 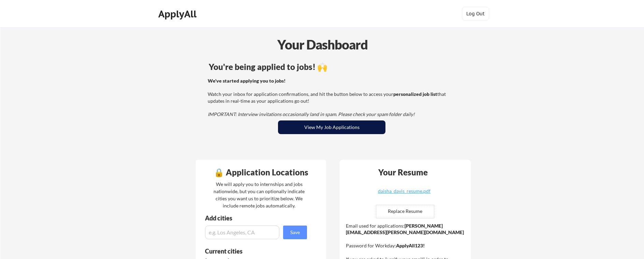 I want to click on div: Your Resume, so click(x=403, y=172).